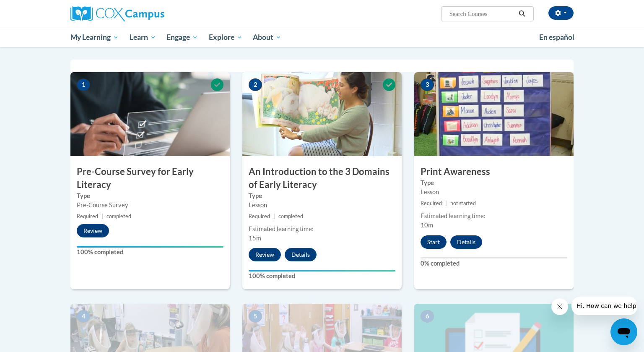 This screenshot has width=644, height=352. I want to click on button: Account Settings, so click(561, 13).